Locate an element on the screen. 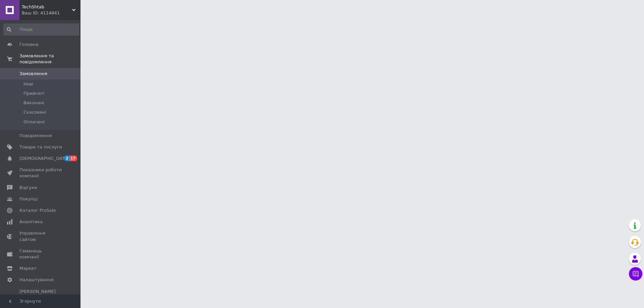  span: Управління сайтом is located at coordinates (40, 236).